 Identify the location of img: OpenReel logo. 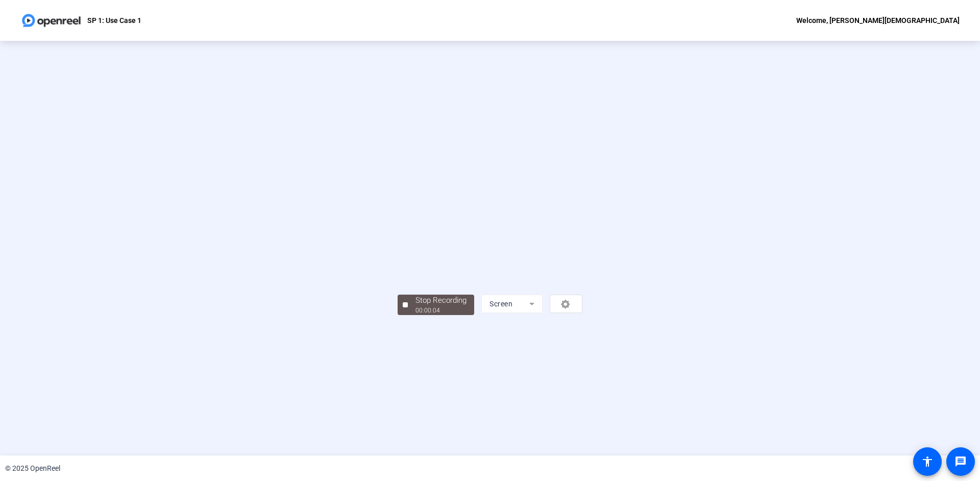
(51, 20).